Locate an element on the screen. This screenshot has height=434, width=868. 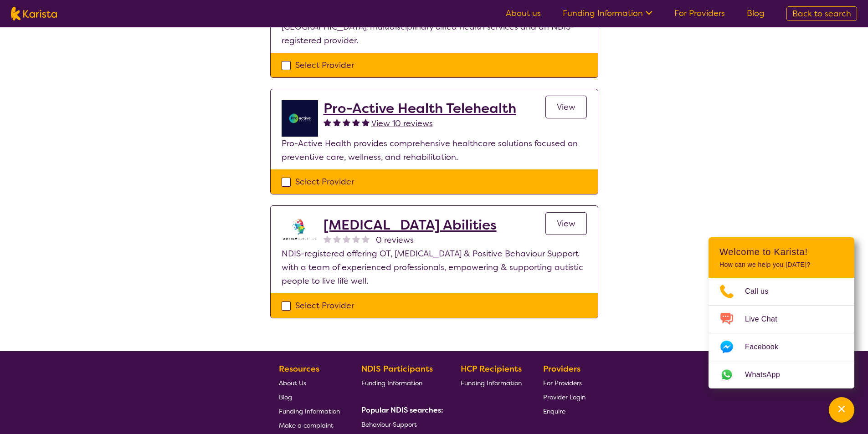
span: View 10 reviews is located at coordinates (402, 123).